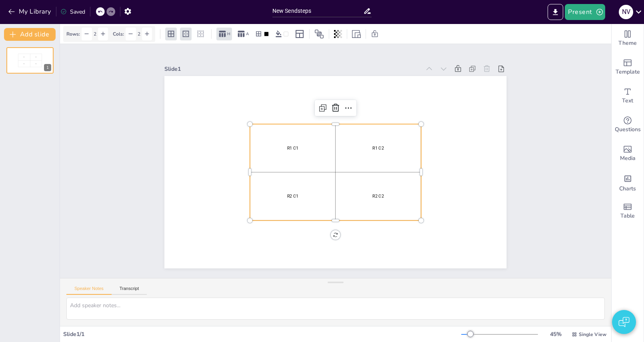 This screenshot has height=342, width=644. What do you see at coordinates (73, 34) in the screenshot?
I see `span: Rows:` at bounding box center [73, 34].